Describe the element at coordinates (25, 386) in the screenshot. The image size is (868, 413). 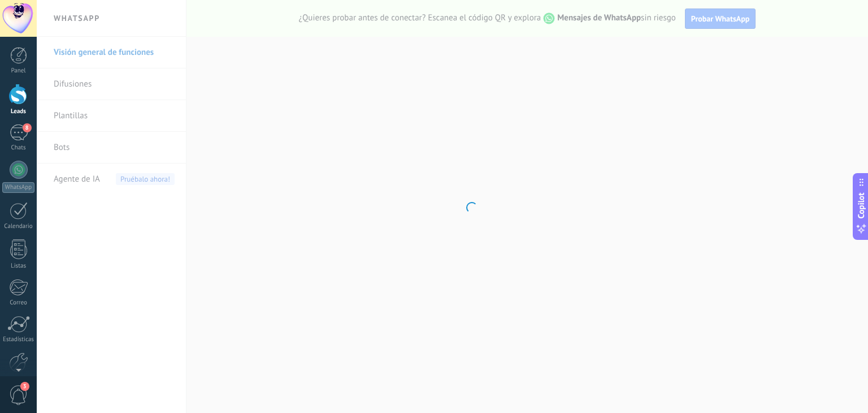
I see `span: 3` at that location.